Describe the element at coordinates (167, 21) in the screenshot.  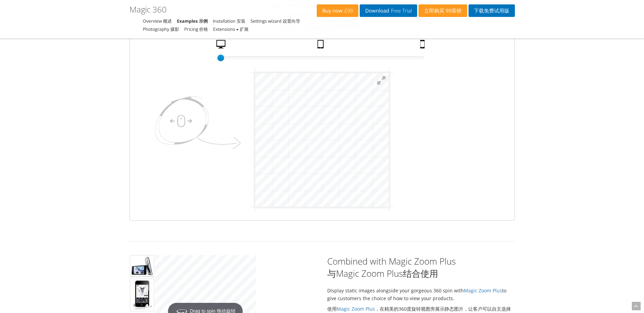
I see `span: 概述` at that location.